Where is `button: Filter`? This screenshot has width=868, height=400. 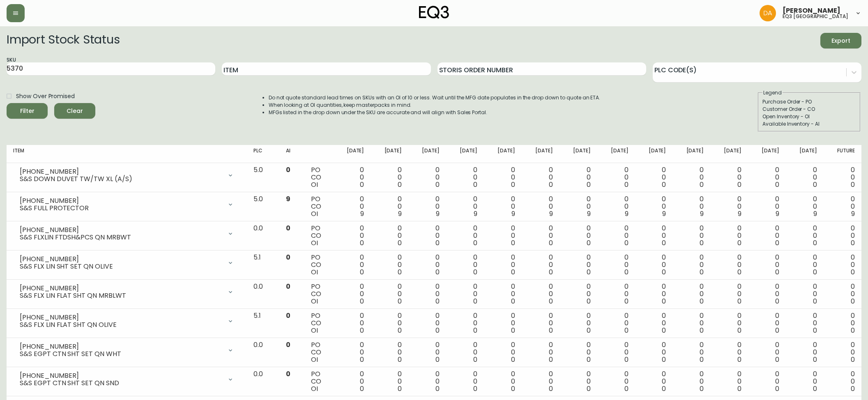
button: Filter is located at coordinates (27, 111).